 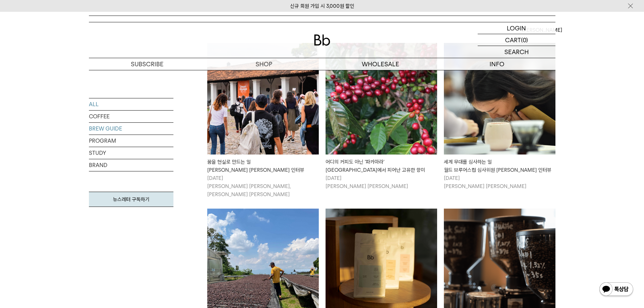 What do you see at coordinates (131, 141) in the screenshot?
I see `a: PROGRAM` at bounding box center [131, 141].